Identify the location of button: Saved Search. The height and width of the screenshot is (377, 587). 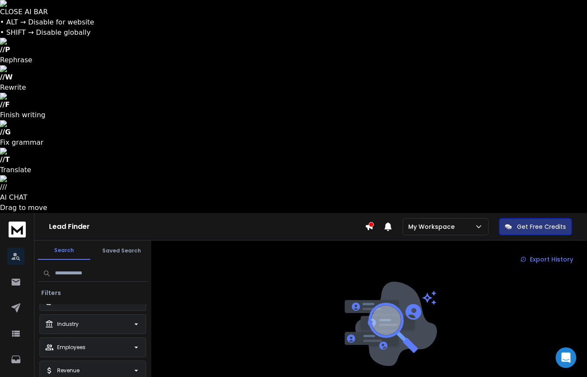
(122, 251).